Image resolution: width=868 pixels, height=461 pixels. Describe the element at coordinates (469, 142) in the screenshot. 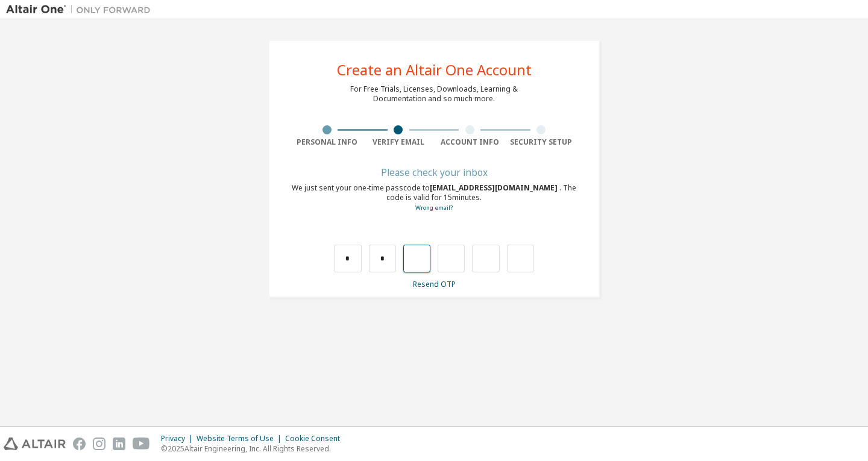

I see `div: Account Info` at that location.